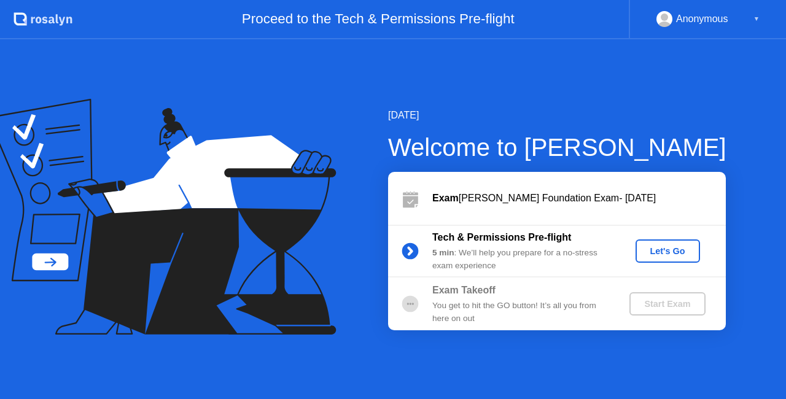 This screenshot has width=786, height=399. What do you see at coordinates (702, 19) in the screenshot?
I see `div: Anonymous` at bounding box center [702, 19].